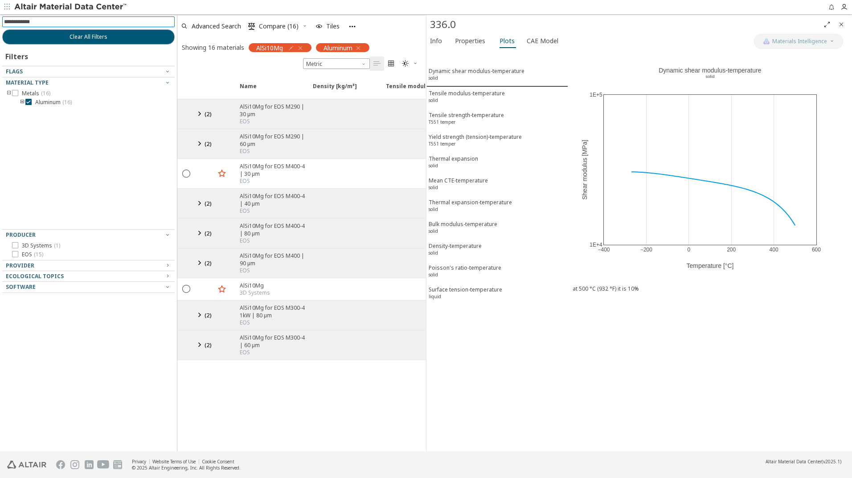  I want to click on button: Tile View, so click(391, 64).